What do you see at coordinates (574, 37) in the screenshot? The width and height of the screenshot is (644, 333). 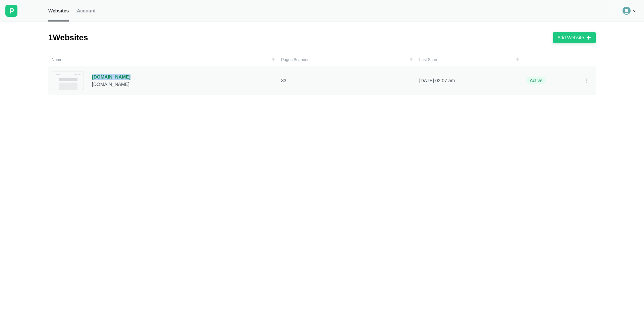 I see `button: Add Website` at bounding box center [574, 37].